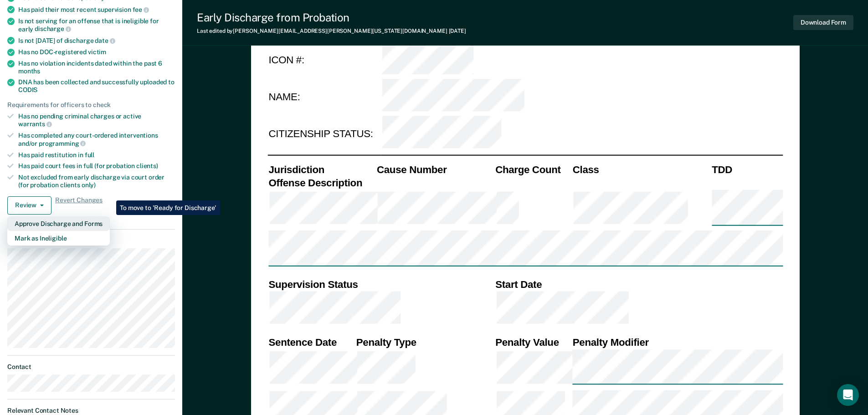  Describe the element at coordinates (331, 18) in the screenshot. I see `div: Early Discharge from Probation` at that location.